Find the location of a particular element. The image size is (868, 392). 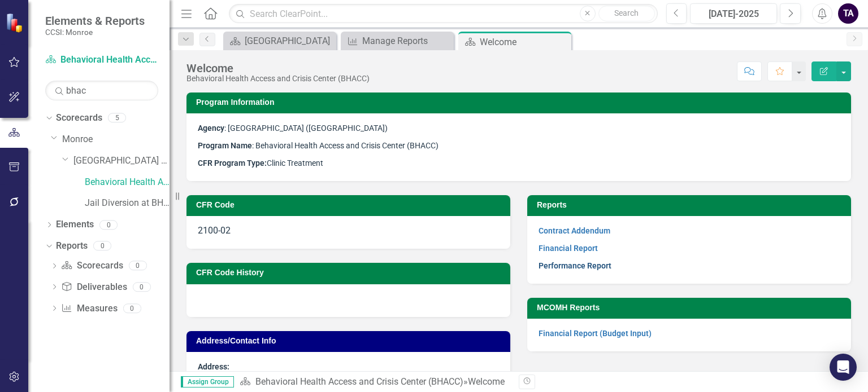

a: Deliverables is located at coordinates (94, 287).